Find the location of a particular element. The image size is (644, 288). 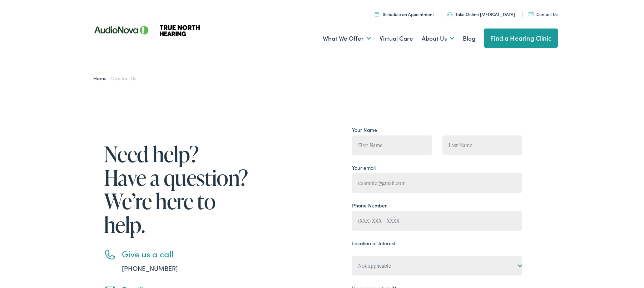

a: Schedule an Appointment is located at coordinates (404, 14).